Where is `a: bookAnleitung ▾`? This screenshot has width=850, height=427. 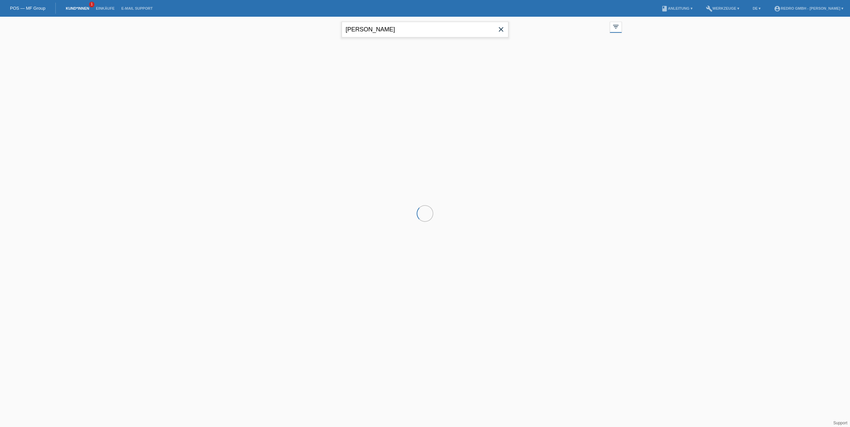
a: bookAnleitung ▾ is located at coordinates (677, 8).